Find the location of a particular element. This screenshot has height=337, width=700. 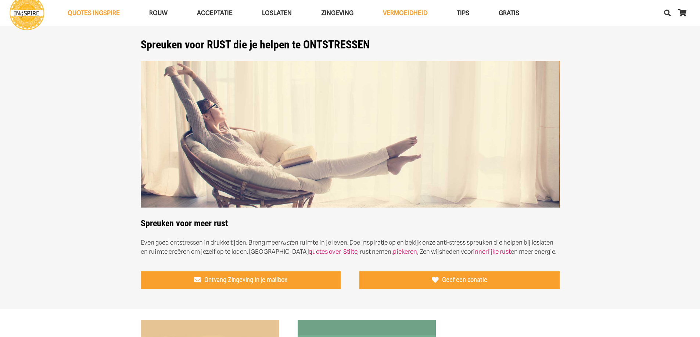

a: VERMOEIDHEIDVERMOEIDHEID Menu is located at coordinates (405, 13).